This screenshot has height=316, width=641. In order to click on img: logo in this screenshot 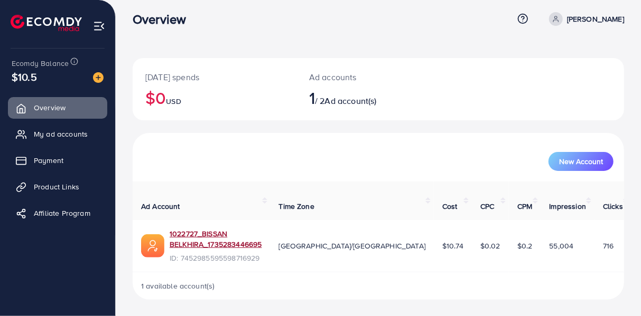, I will do `click(46, 23)`.